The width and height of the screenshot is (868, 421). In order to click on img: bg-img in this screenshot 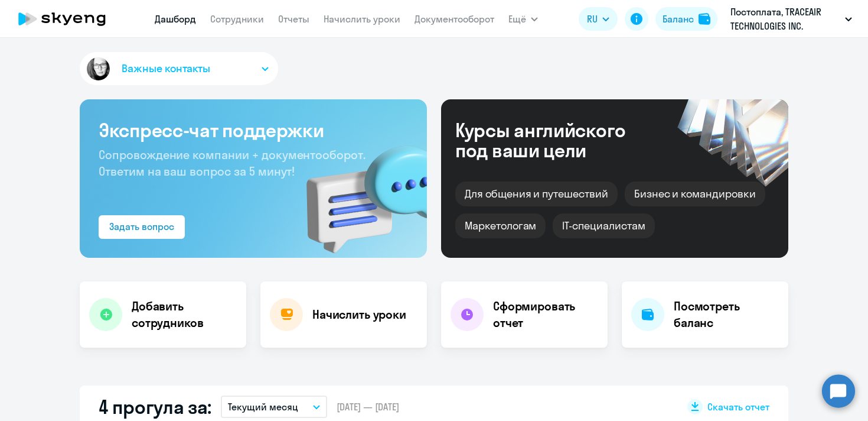, I will do `click(358, 191)`.